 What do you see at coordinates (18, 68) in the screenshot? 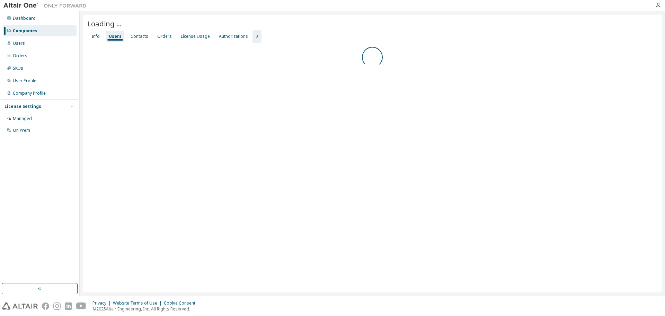
I see `div: SKUs` at bounding box center [18, 68].